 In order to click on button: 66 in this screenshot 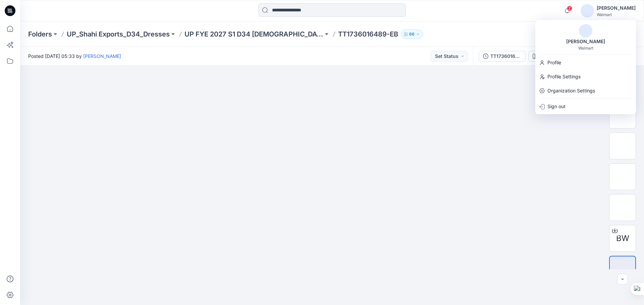, I will do `click(412, 34)`.